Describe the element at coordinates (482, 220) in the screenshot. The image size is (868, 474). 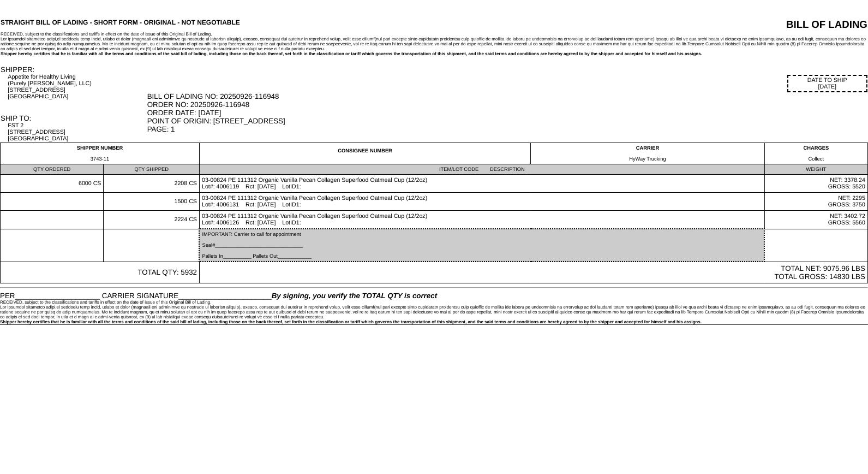
I see `td: 03-00824 PE 111312 Organic Vanilla Pecan Collagen Superfood Oatmeal Cup (12/2oz) Lot#: 4006126 Rc...` at that location.